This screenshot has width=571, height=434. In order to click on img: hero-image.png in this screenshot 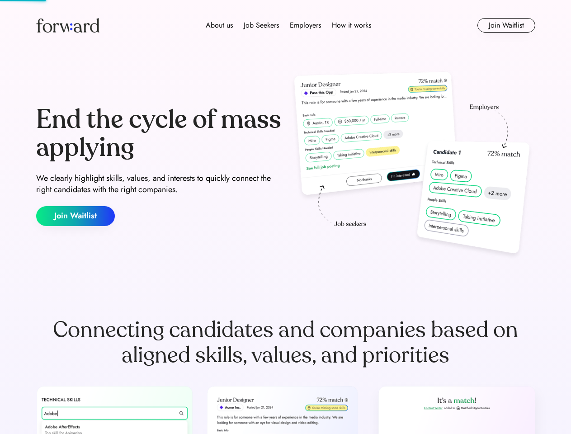, I will do `click(412, 166)`.